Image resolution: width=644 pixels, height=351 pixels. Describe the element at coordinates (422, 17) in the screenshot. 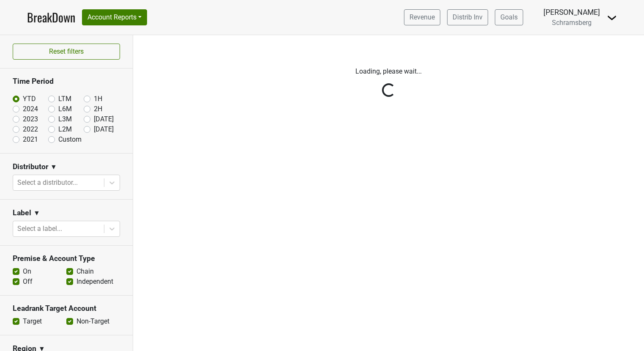

I see `a: Revenue` at that location.